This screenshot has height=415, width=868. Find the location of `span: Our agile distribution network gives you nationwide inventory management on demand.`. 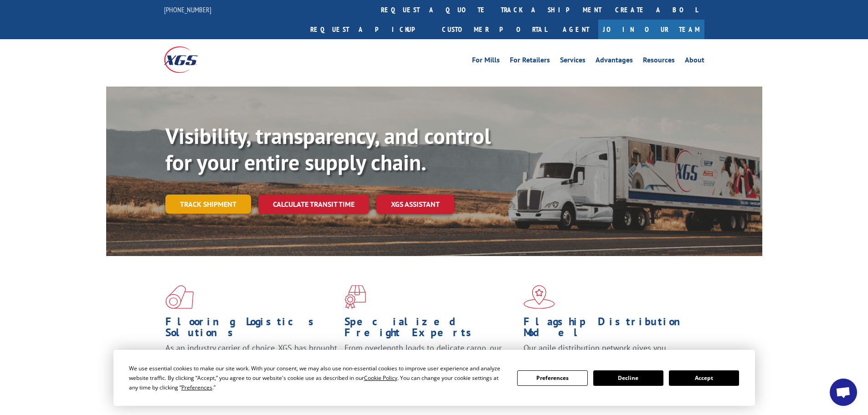

span: Our agile distribution network gives you nationwide inventory management on demand. is located at coordinates (607, 353).